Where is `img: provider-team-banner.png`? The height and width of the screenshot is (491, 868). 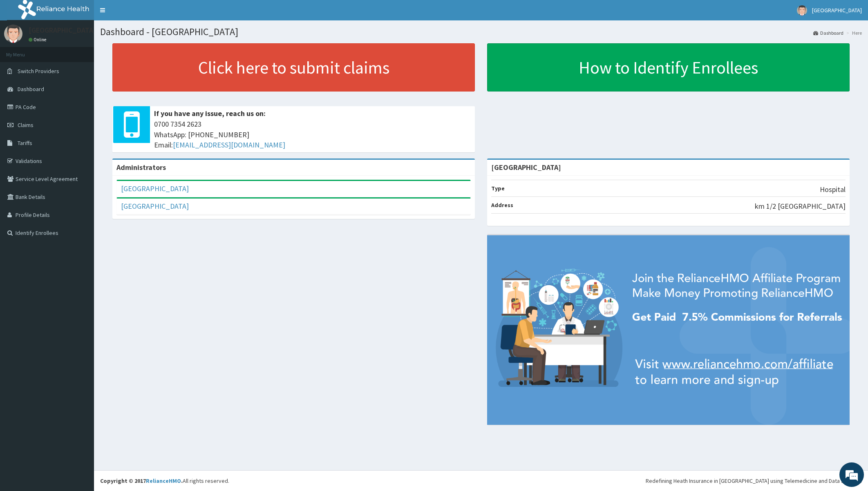
img: provider-team-banner.png is located at coordinates (668, 330).